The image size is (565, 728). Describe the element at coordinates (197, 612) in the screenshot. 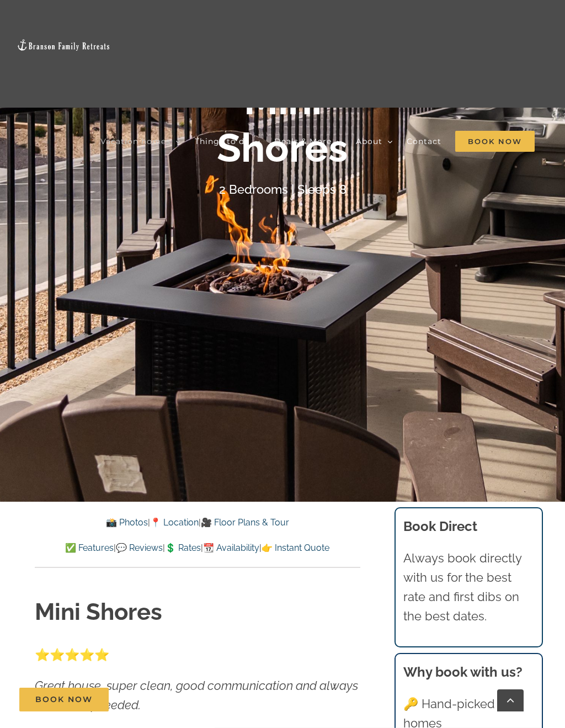

I see `h1: Mini Shores` at that location.